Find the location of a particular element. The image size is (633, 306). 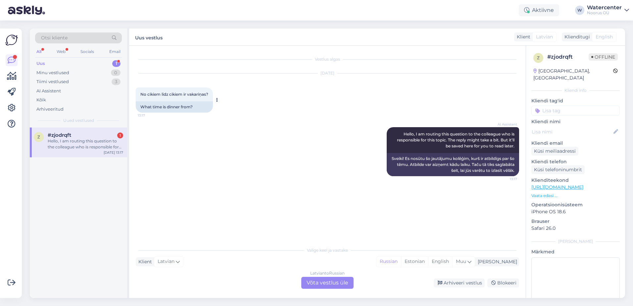

span: Uued vestlused is located at coordinates (78, 120).